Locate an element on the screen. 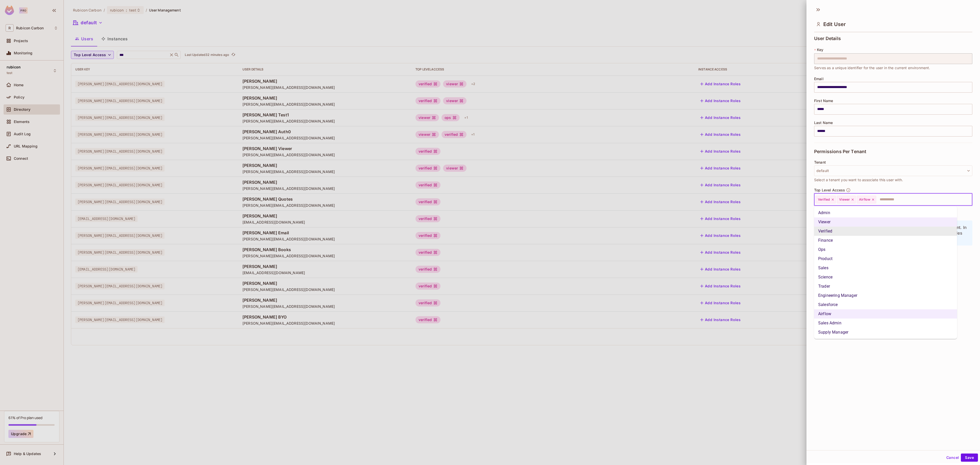 This screenshot has height=465, width=980. li: Salesforce is located at coordinates (886, 305).